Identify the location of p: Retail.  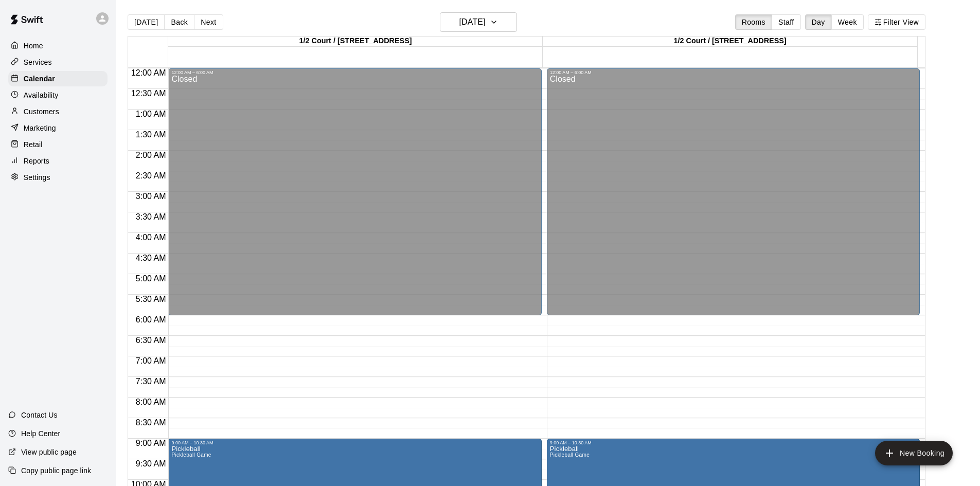
(33, 144).